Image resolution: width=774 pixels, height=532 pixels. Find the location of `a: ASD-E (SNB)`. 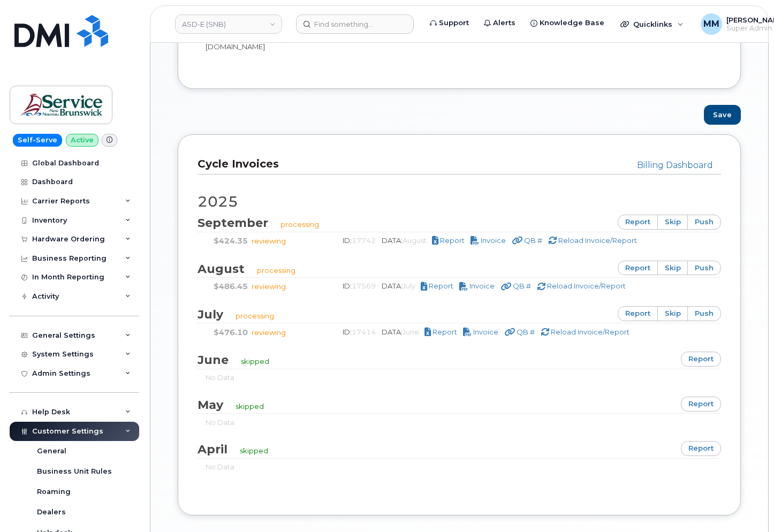

a: ASD-E (SNB) is located at coordinates (228, 24).